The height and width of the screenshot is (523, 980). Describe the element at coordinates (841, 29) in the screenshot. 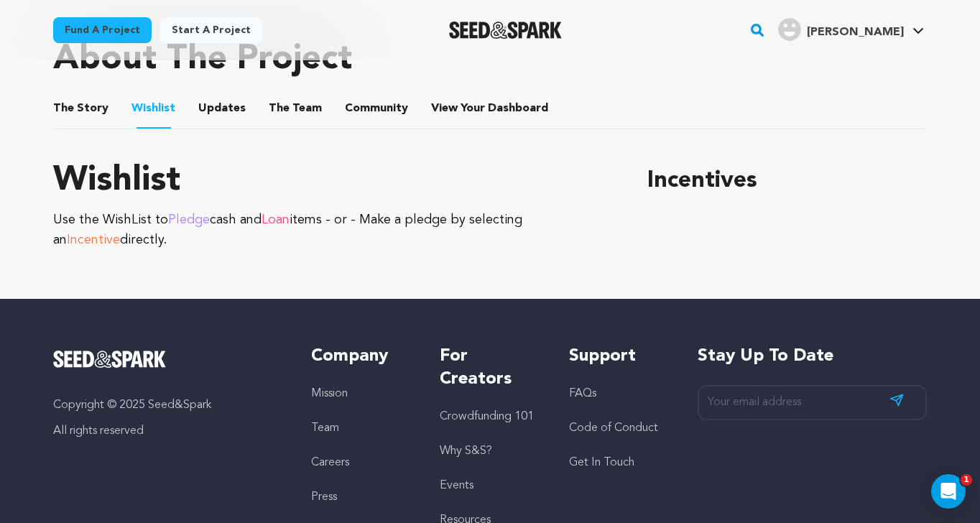

I see `div: Sam W.'s Profile` at that location.